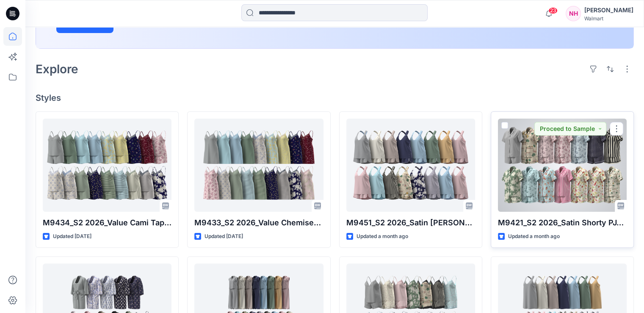 The height and width of the screenshot is (313, 644). I want to click on div: Walmart, so click(609, 18).